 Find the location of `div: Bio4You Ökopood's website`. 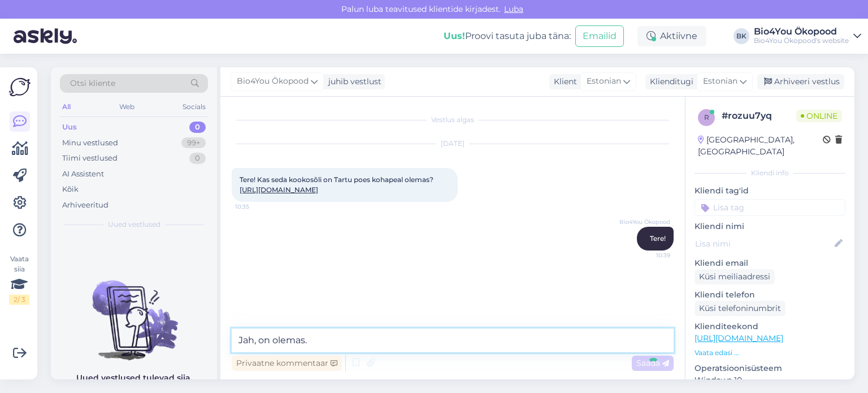

div: Bio4You Ökopood's website is located at coordinates (801, 41).